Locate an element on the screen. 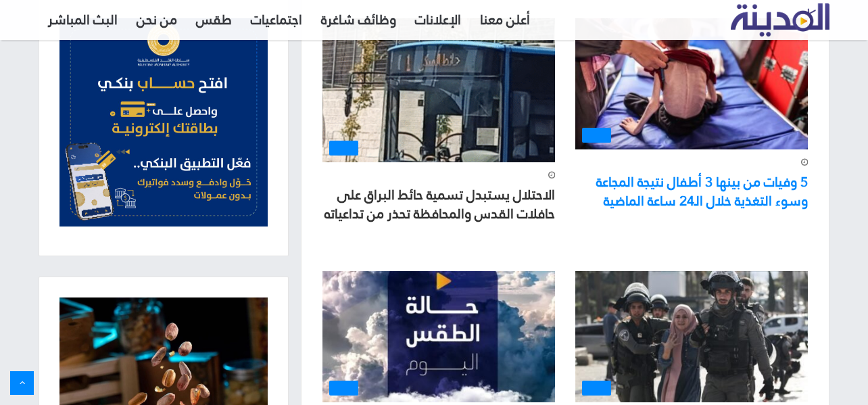  span: منذ 14 دقيقة is located at coordinates (783, 163).